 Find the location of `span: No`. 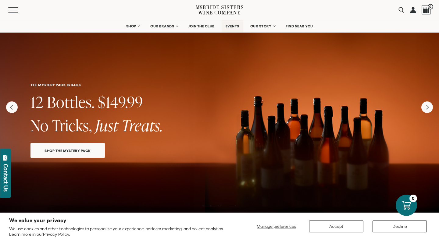

span: No is located at coordinates (40, 125).